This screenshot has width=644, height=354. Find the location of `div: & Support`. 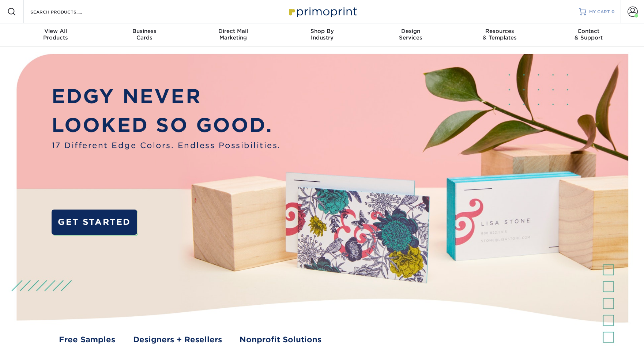

div: & Support is located at coordinates (588, 34).